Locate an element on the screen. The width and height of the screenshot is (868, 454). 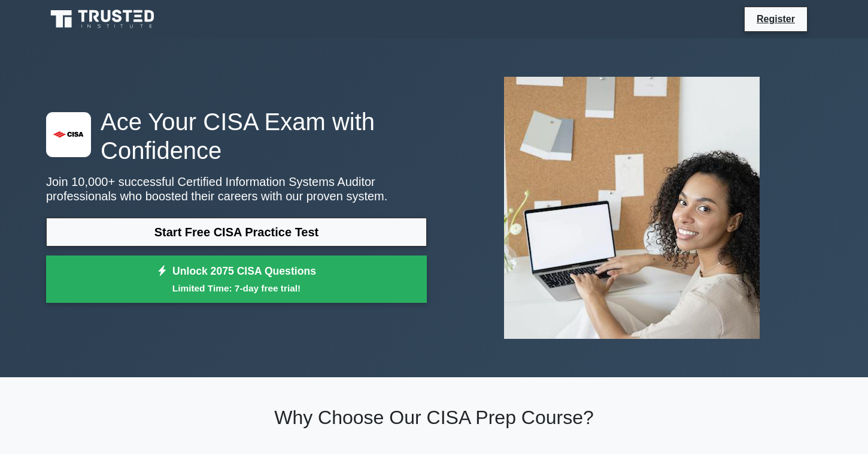
a: Register is located at coordinates (776, 19).